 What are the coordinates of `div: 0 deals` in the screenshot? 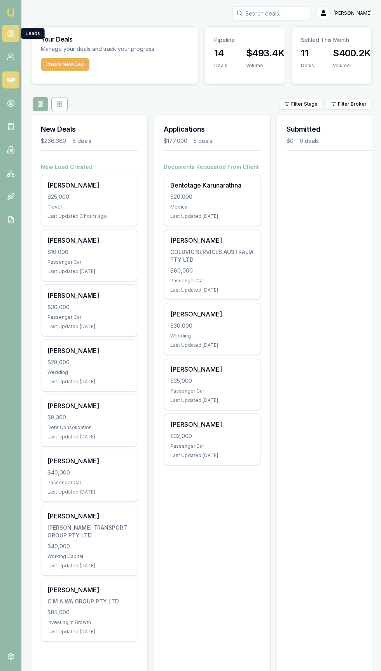 It's located at (309, 141).